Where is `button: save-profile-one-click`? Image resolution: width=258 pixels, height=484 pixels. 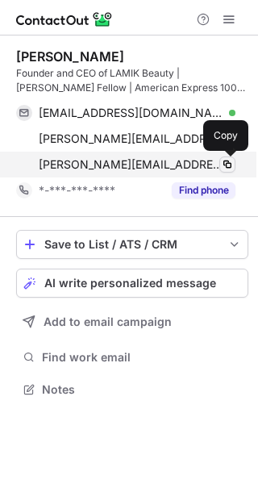
button: save-profile-one-click is located at coordinates (132, 244).